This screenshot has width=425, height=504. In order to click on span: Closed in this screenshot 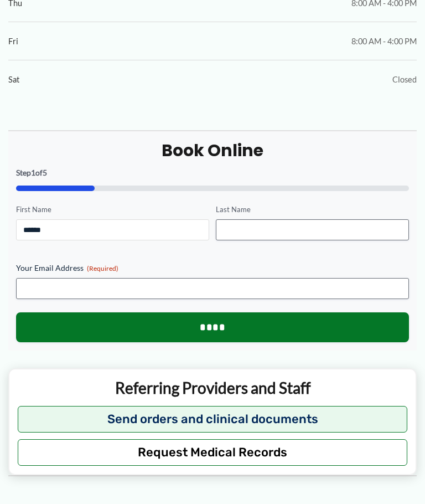, I will do `click(405, 80)`.